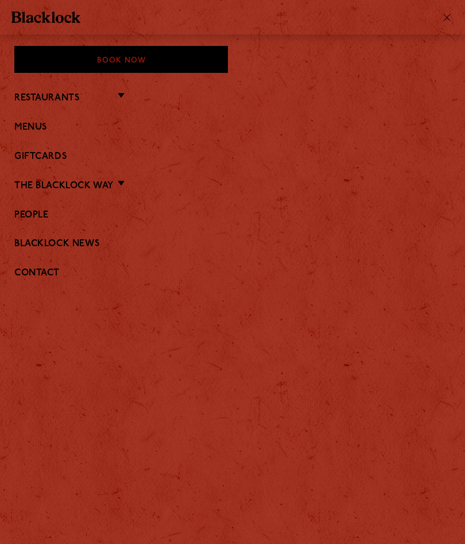  What do you see at coordinates (232, 157) in the screenshot?
I see `a: Giftcards` at bounding box center [232, 157].